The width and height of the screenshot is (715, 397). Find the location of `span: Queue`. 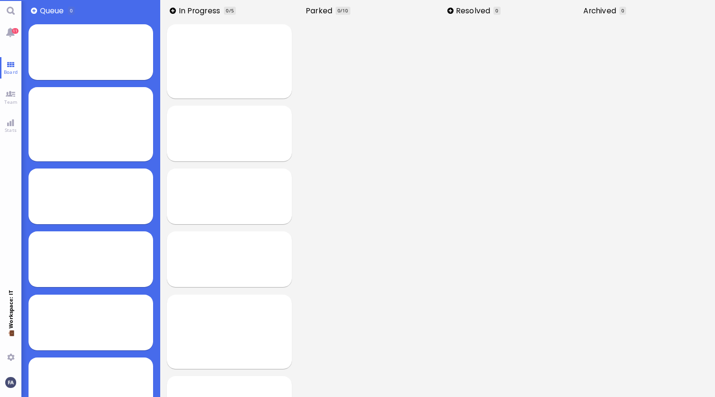

span: Queue is located at coordinates (53, 10).